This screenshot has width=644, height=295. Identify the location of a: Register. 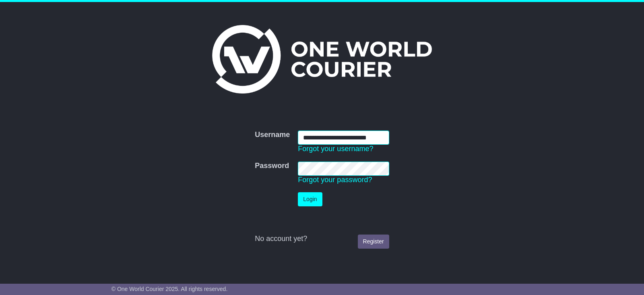
(374, 241).